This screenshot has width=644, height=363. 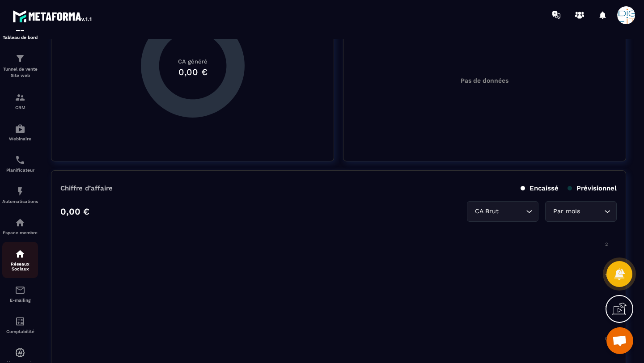 What do you see at coordinates (20, 66) in the screenshot?
I see `a: formationformationTunnel de vente Site web` at bounding box center [20, 66].